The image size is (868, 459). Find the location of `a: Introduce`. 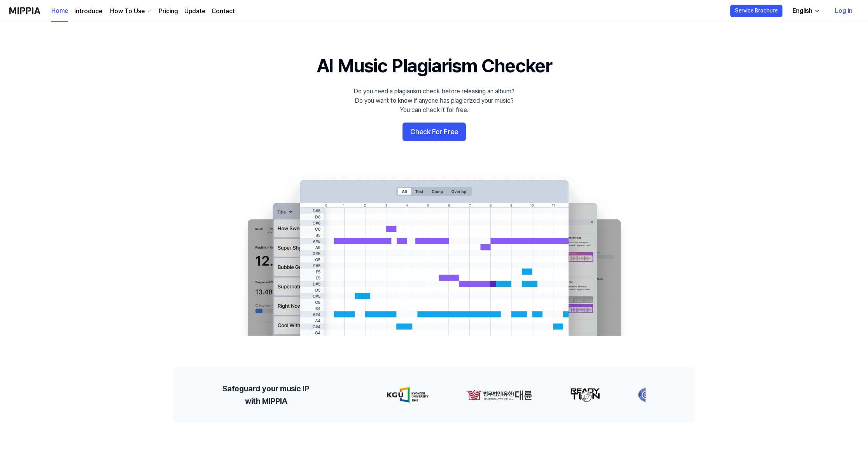

a: Introduce is located at coordinates (88, 11).